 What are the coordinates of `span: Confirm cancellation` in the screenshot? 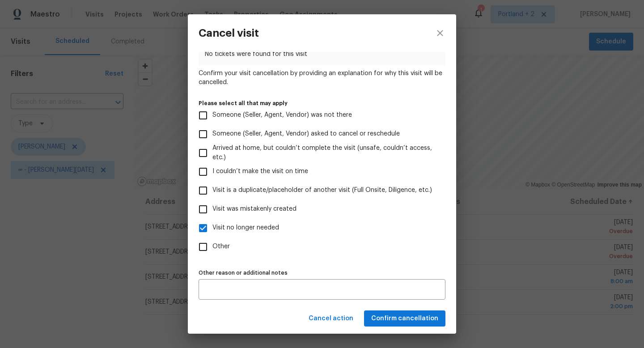 It's located at (405, 319).